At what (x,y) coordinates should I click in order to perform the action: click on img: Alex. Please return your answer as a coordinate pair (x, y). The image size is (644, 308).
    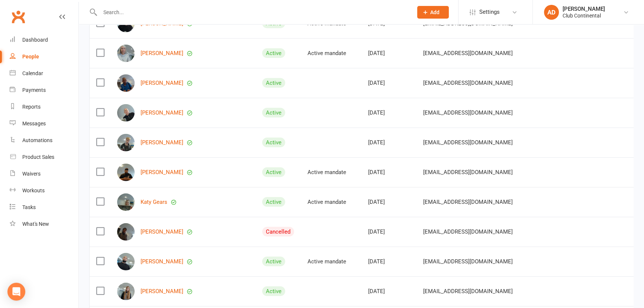
    Looking at the image, I should click on (126, 143).